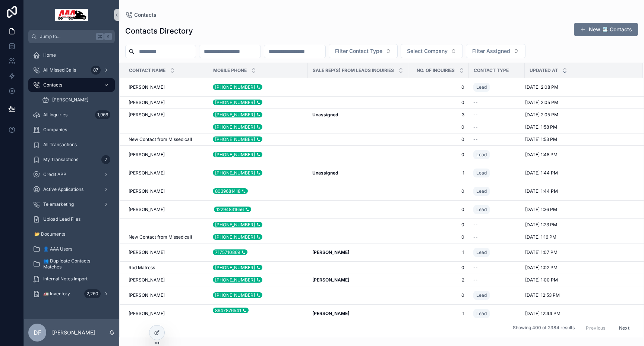 This screenshot has height=346, width=644. I want to click on span: Contacts, so click(146, 15).